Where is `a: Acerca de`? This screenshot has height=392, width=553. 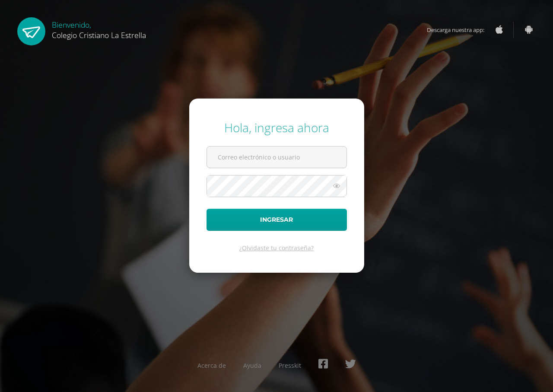 a: Acerca de is located at coordinates (212, 365).